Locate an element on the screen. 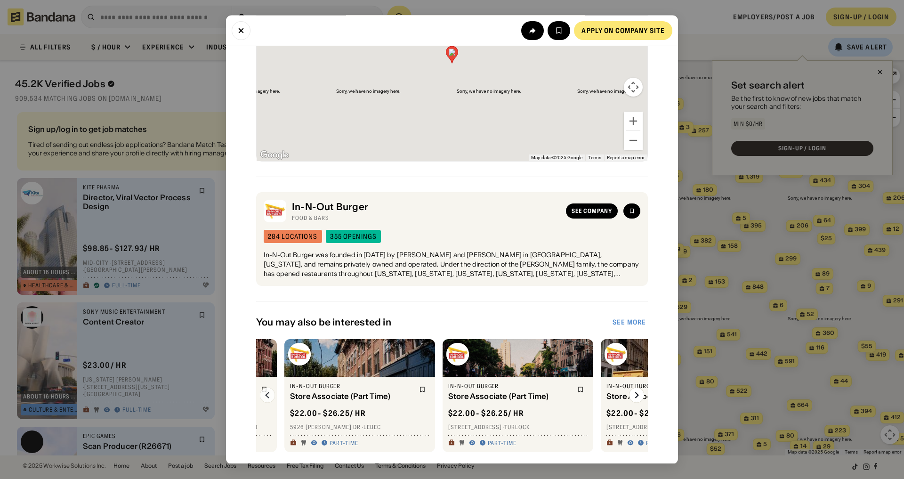  a: In-N-Out Burger logoIn-N-Out BurgerStore Associate (Part Time)$22.00- $26.25/ hr5926 [PERSON_NAME... is located at coordinates (360, 396).